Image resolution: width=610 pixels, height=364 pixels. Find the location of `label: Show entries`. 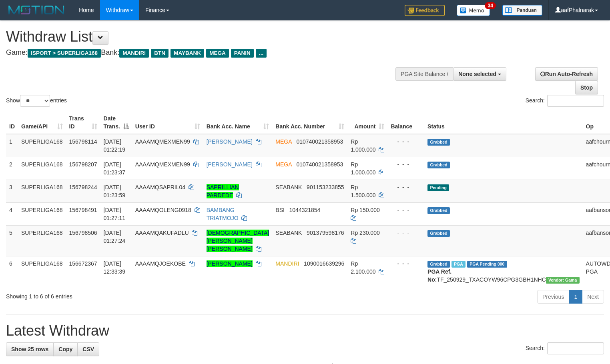

label: Show entries is located at coordinates (36, 101).